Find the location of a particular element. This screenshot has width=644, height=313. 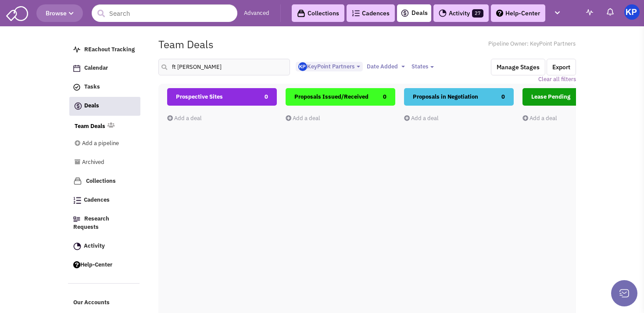

button: KeyPoint Partners is located at coordinates (329, 67).